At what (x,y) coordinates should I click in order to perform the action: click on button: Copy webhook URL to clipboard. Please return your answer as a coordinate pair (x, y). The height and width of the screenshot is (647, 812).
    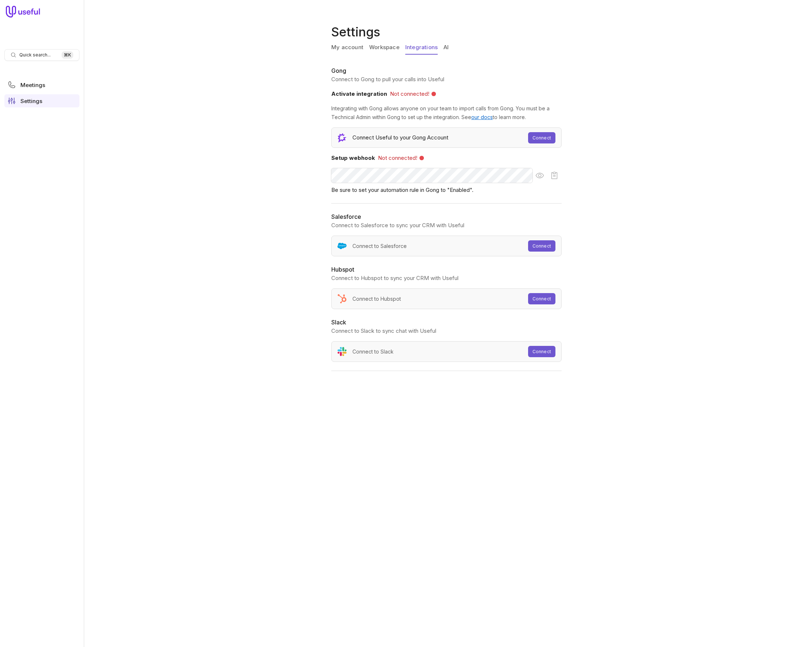
    Looking at the image, I should click on (554, 176).